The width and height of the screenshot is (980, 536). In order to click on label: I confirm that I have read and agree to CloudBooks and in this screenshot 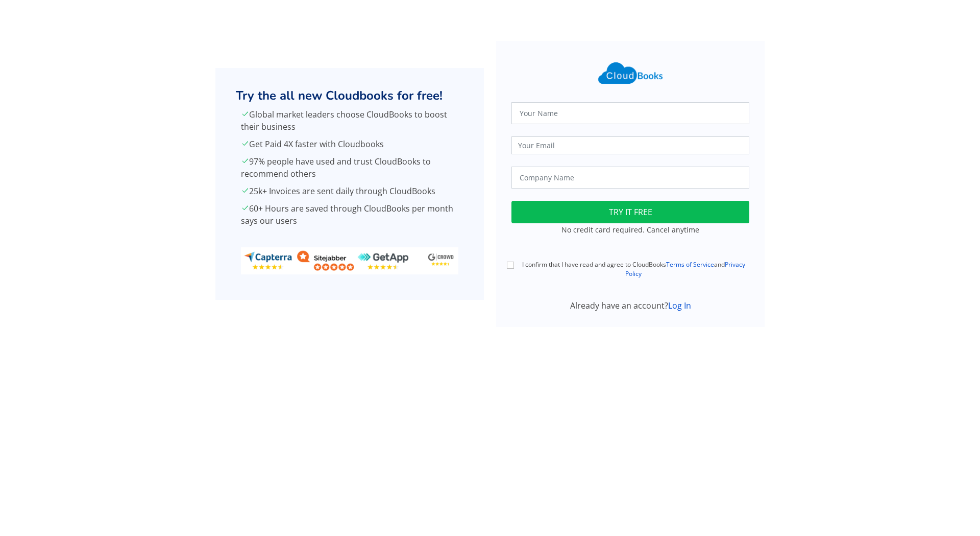, I will do `click(633, 269)`.